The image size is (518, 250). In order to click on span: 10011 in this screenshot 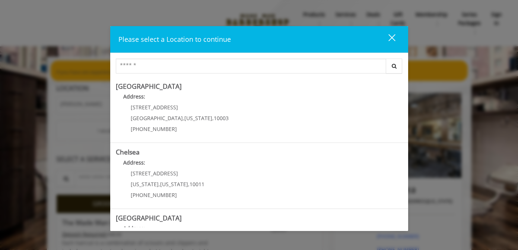, I will do `click(197, 184)`.